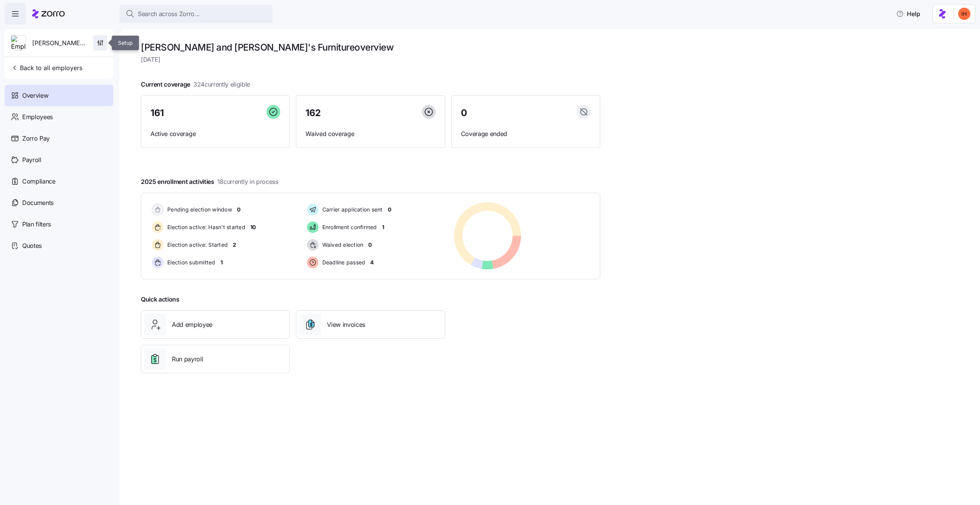 The width and height of the screenshot is (980, 505). Describe the element at coordinates (196, 14) in the screenshot. I see `button: Search across Zorro...` at that location.